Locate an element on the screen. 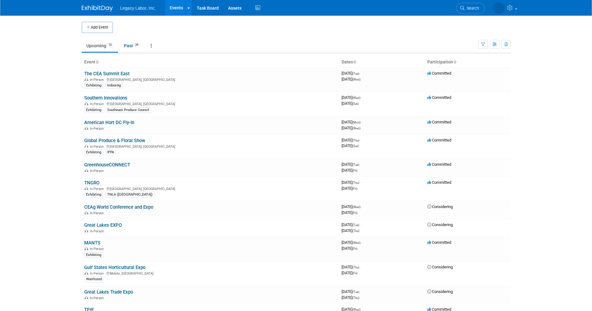 This screenshot has height=311, width=592. a: Global Produce & Floral Show is located at coordinates (115, 141).